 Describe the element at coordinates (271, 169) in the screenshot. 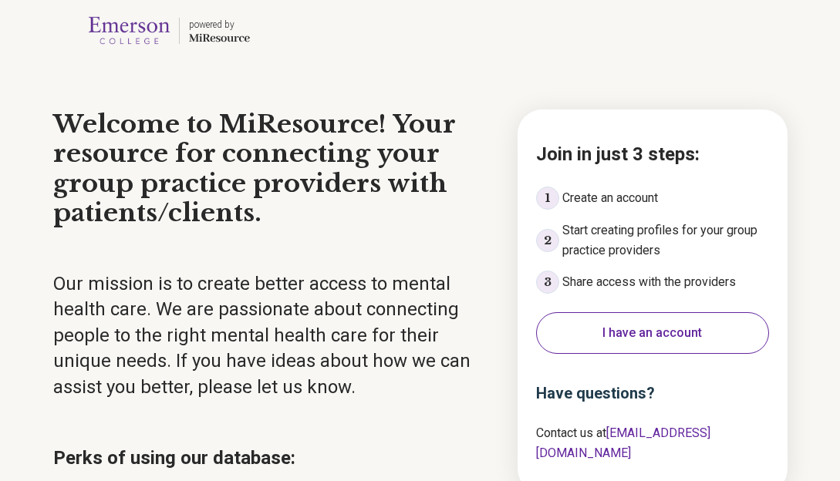

I see `h1: Welcome to MiResource! Your resource for connecting your group practice providers with patients/c...` at that location.